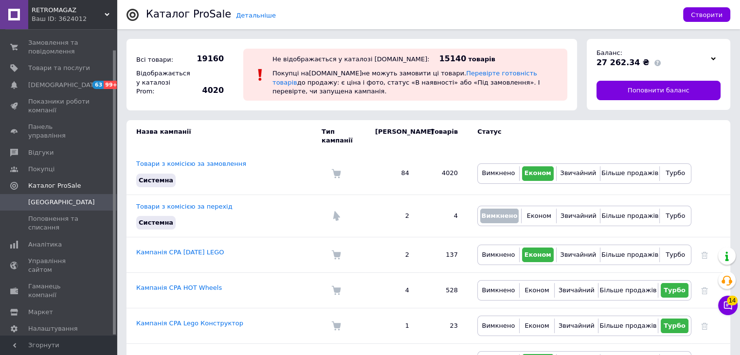  What do you see at coordinates (658, 90) in the screenshot?
I see `span: Поповнити баланс` at bounding box center [658, 90].